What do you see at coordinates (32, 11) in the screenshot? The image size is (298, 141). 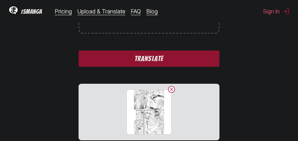 I see `a: IsManga LogoIsManga` at bounding box center [32, 11].